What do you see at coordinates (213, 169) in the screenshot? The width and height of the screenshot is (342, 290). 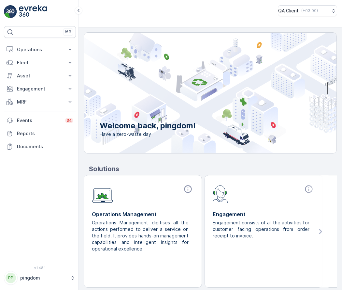 I see `p: Solutions` at bounding box center [213, 169].